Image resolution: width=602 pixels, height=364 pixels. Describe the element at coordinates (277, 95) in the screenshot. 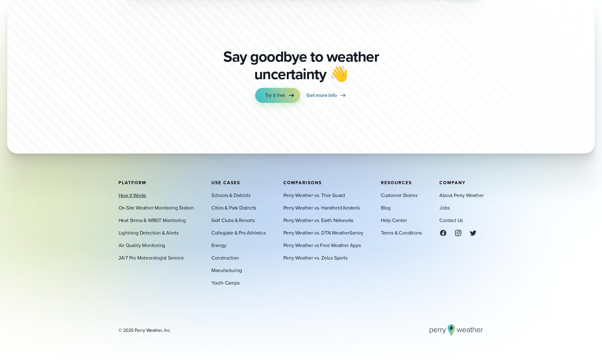

I see `a: Try it free` at that location.